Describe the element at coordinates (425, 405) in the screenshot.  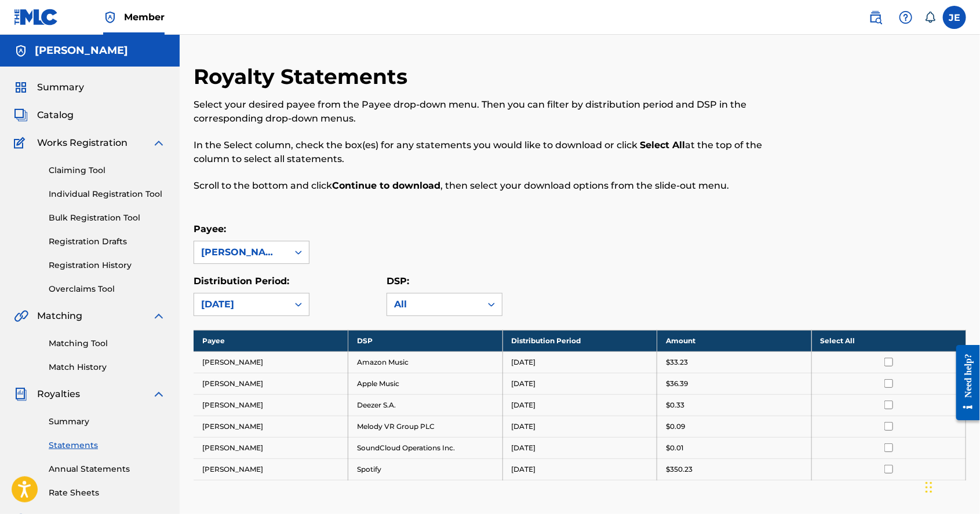
I see `td: Deezer S.A.` at that location.